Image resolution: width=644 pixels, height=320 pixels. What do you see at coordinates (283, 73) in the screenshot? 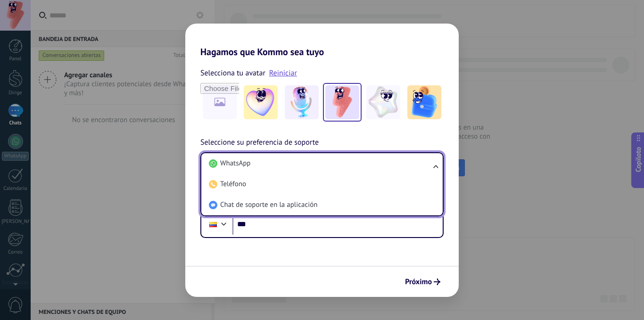
I see `a: Reiniciar` at bounding box center [283, 73].